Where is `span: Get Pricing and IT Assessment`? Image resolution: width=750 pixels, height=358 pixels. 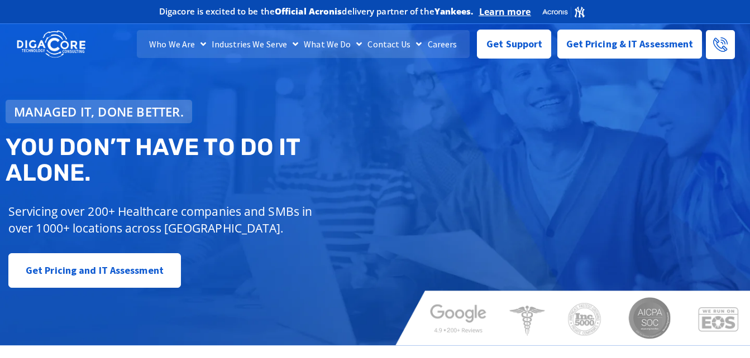 span: Get Pricing and IT Assessment is located at coordinates (94, 271).